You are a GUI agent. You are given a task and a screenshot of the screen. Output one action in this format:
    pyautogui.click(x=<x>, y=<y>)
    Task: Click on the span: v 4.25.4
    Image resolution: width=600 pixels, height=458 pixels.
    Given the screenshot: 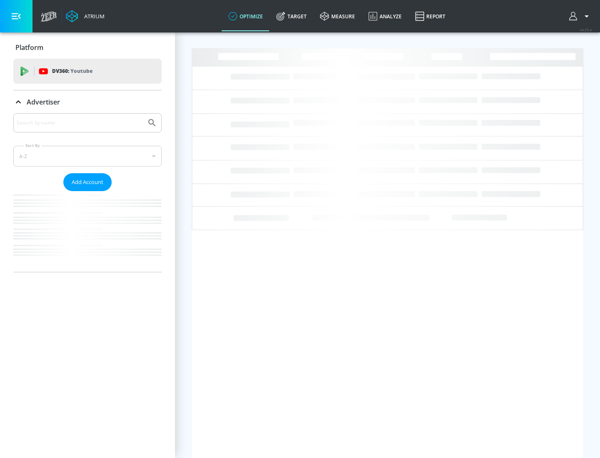 What is the action you would take?
    pyautogui.click(x=586, y=30)
    